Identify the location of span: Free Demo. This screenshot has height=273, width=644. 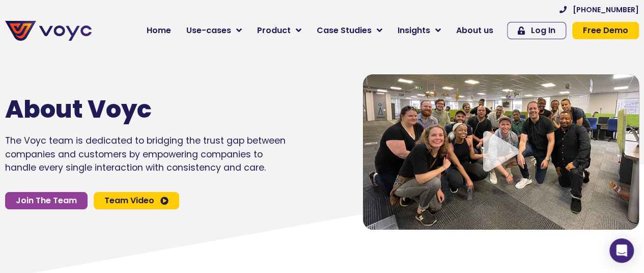
(605, 31).